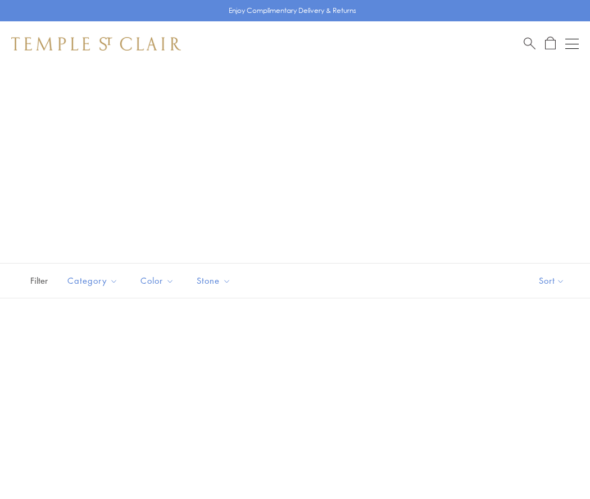  I want to click on button: Category, so click(93, 280).